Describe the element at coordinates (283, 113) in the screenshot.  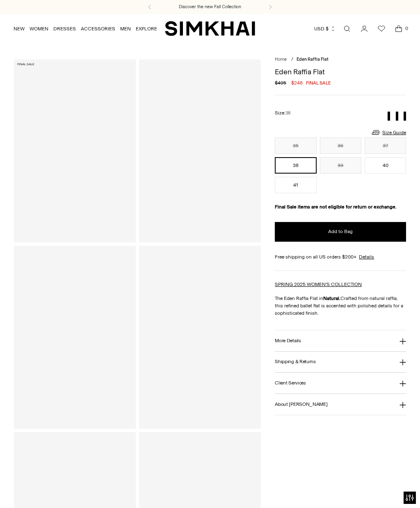
I see `label: Size:` at that location.